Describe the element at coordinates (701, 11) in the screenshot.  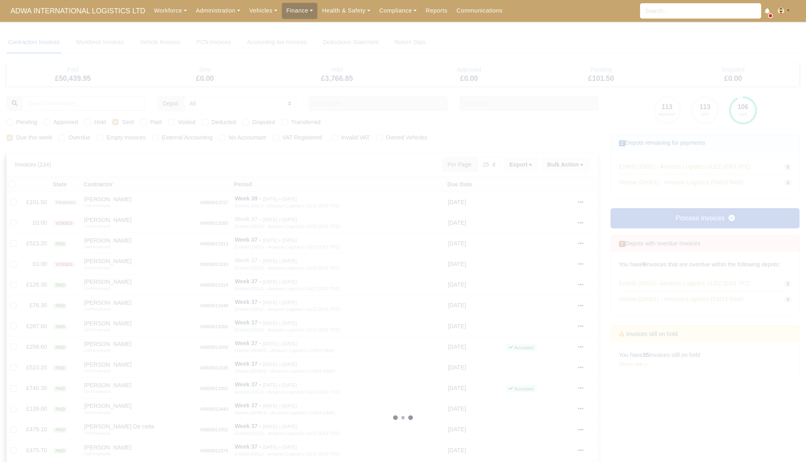
I see `input: Search...` at that location.